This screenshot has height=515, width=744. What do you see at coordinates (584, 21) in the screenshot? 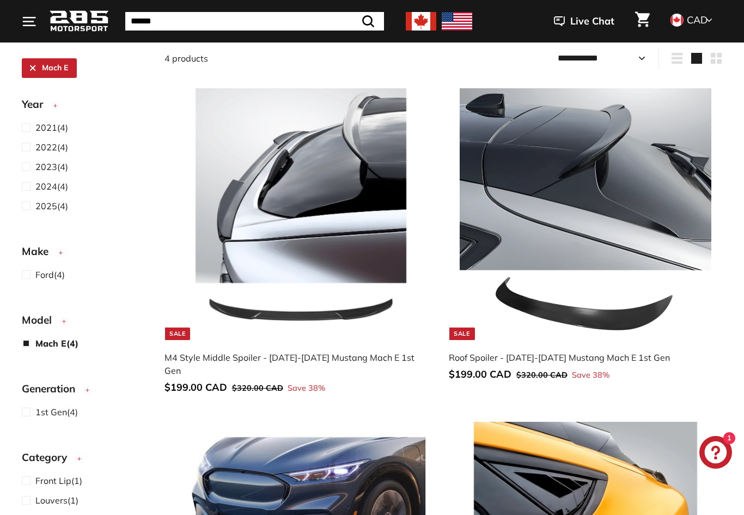
I see `button: Live Chat` at bounding box center [584, 21].